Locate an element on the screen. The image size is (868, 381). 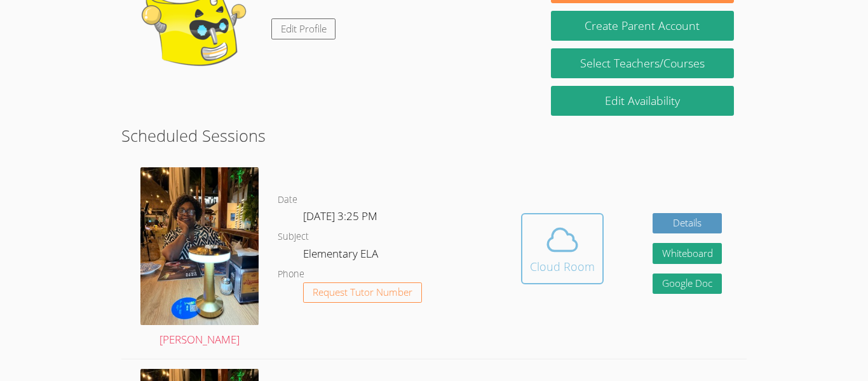
a: Select Teachers/Courses is located at coordinates (642, 63).